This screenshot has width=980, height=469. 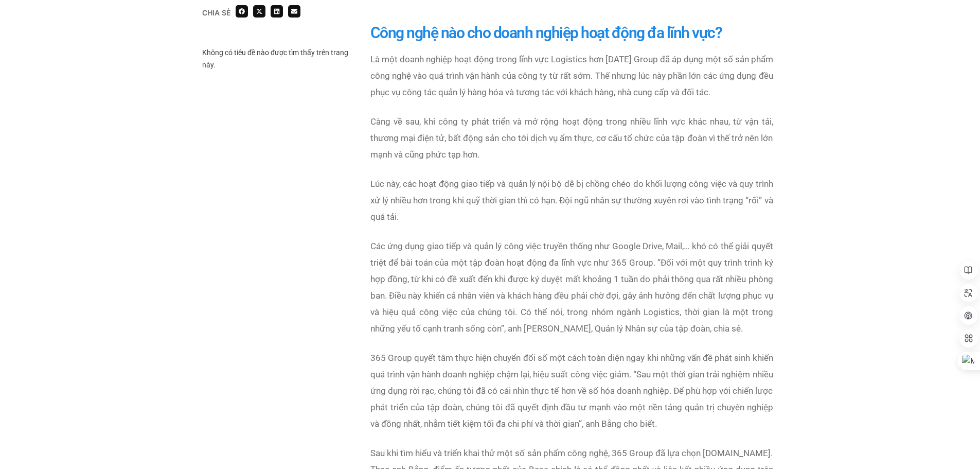 What do you see at coordinates (572, 287) in the screenshot?
I see `span: Các ứng dụng giao tiếp và quản lý công việc truyền thống như Google Drive, Mail,… khó có thể giải...` at bounding box center [572, 287].